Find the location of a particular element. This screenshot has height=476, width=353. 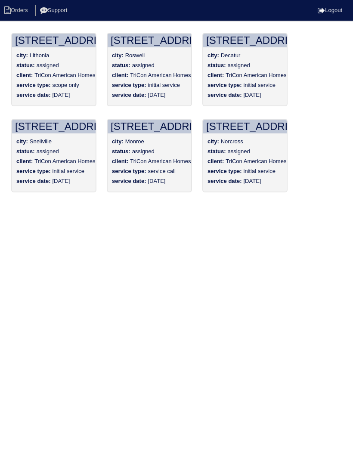

span: service call is located at coordinates (162, 171).